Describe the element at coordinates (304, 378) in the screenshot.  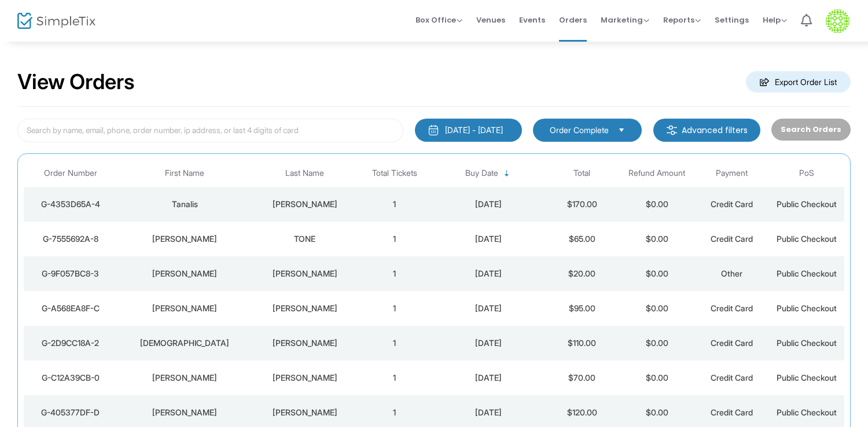
I see `div: Chen` at that location.